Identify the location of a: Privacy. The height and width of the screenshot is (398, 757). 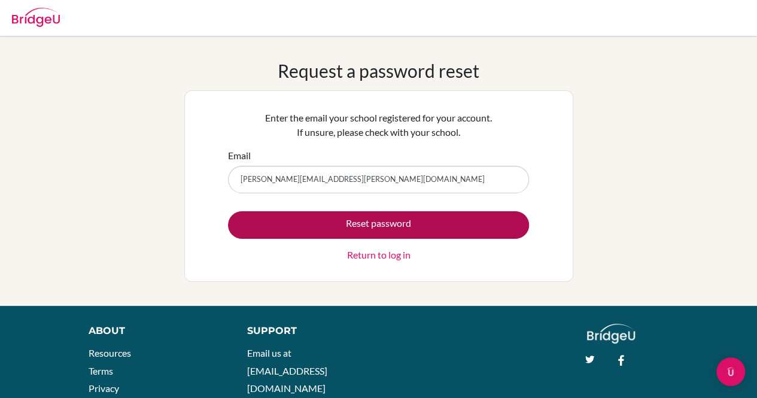
(104, 388).